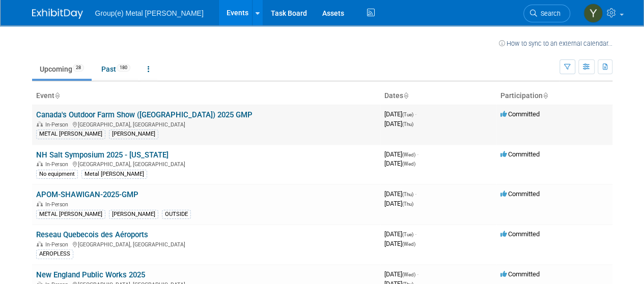 This screenshot has width=644, height=284. Describe the element at coordinates (57, 14) in the screenshot. I see `img: ExhibitDay` at that location.